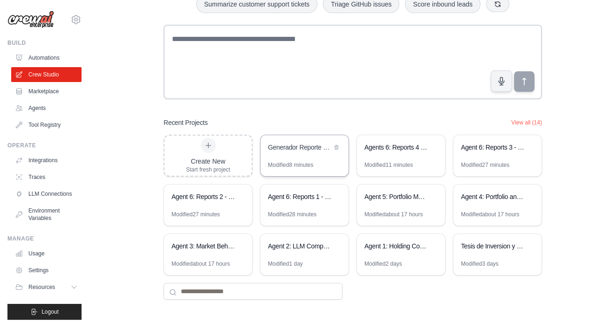  Describe the element at coordinates (46, 91) in the screenshot. I see `a: Marketplace` at that location.